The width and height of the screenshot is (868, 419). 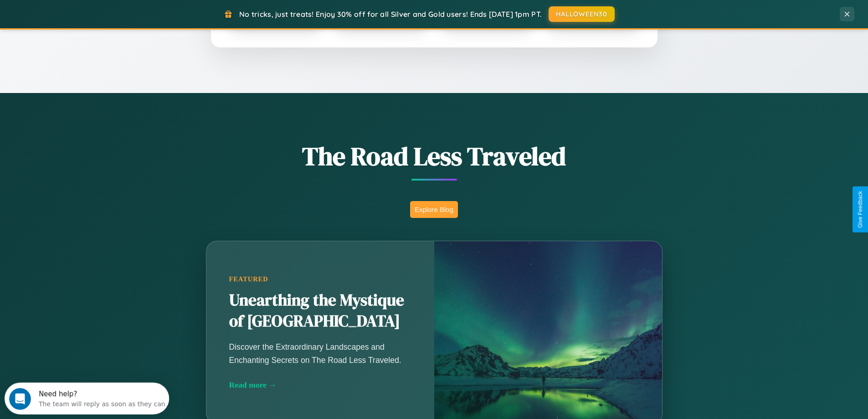 What do you see at coordinates (320, 279) in the screenshot?
I see `div: Featured` at bounding box center [320, 279].